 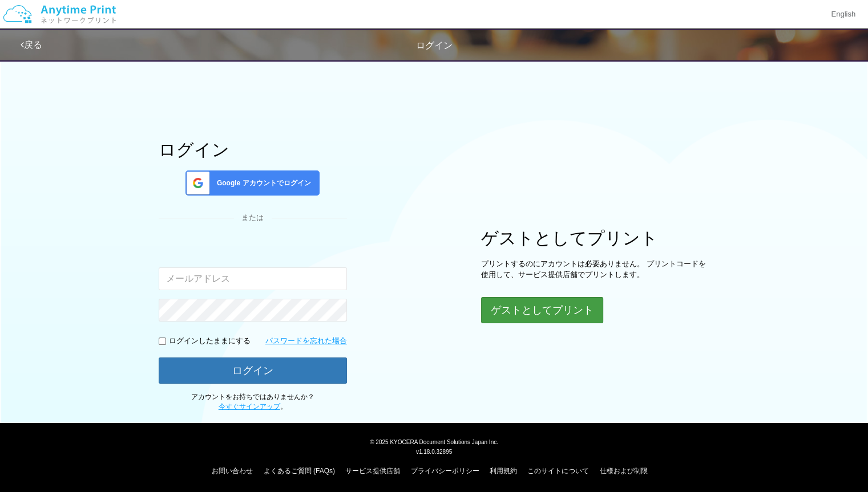 I want to click on span: ログイン, so click(x=434, y=45).